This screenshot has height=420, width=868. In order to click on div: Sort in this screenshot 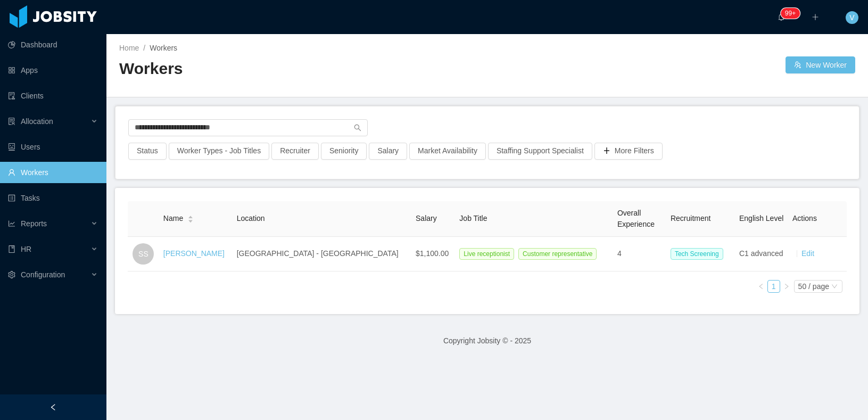, I will do `click(191, 218)`.